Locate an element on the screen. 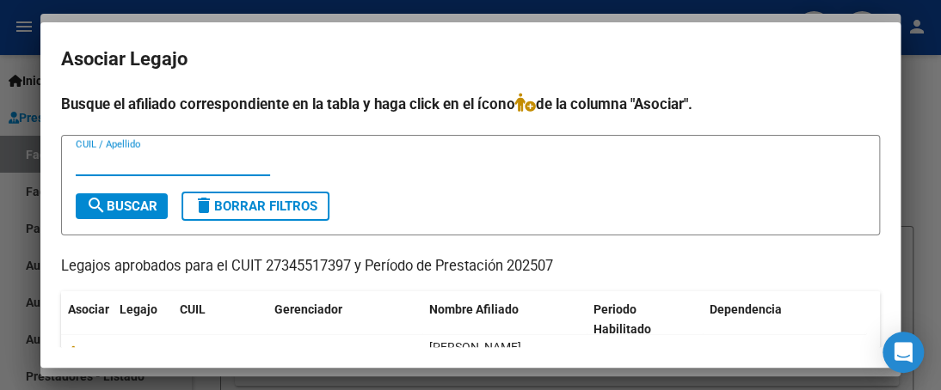 The image size is (941, 390). datatable-header-cell: Gerenciador is located at coordinates (345, 320).